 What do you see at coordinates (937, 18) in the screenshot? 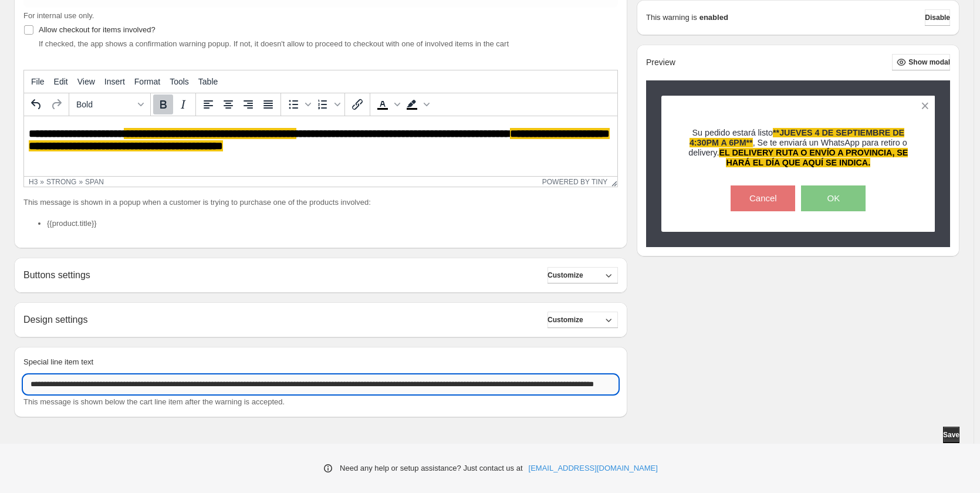
I see `button: Disable` at bounding box center [937, 18].